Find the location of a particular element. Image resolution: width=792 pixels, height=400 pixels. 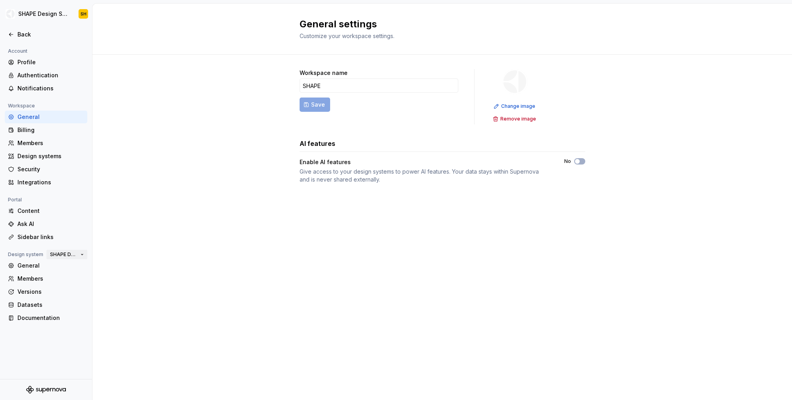

div: Documentation is located at coordinates (51, 318).